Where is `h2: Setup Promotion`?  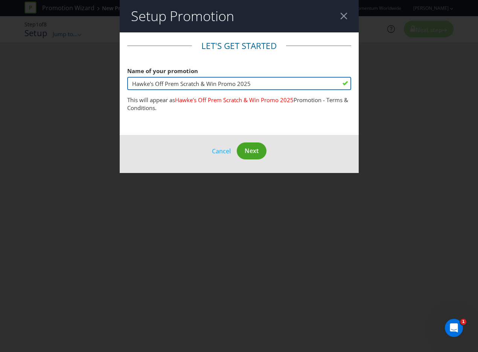
h2: Setup Promotion is located at coordinates (183, 16).